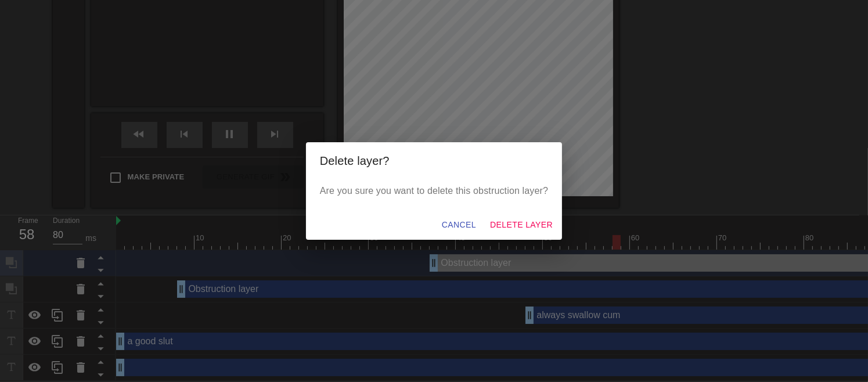  I want to click on button: Delete Layer, so click(522, 224).